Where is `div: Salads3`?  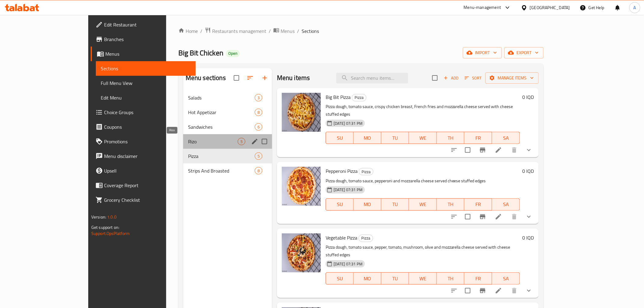
div: Salads3 is located at coordinates (228, 98).